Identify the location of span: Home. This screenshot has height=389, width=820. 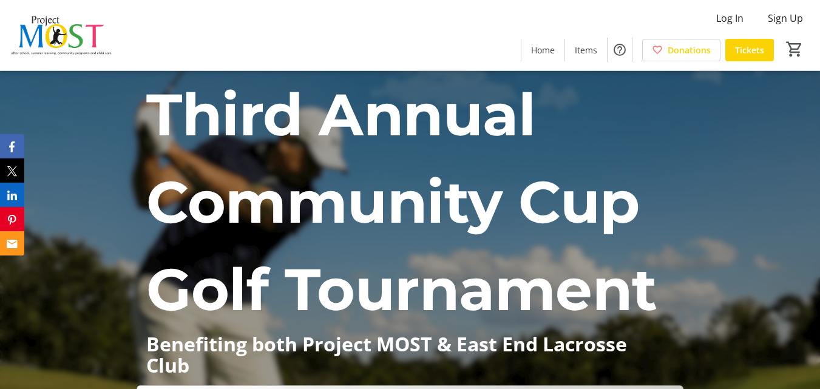
(543, 50).